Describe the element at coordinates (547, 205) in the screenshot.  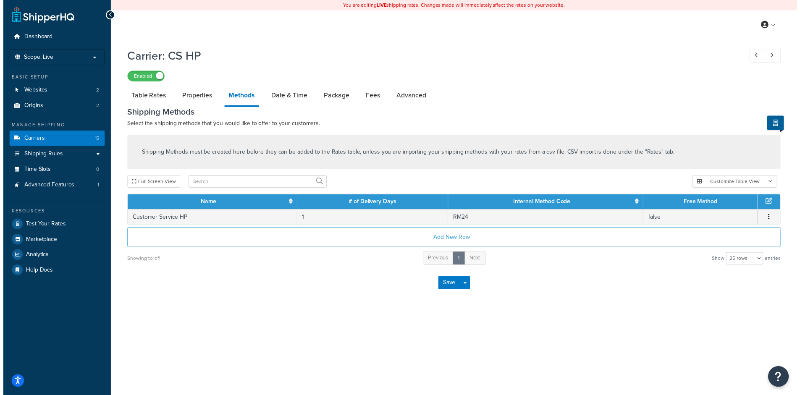
I see `a: Internal Method Code` at that location.